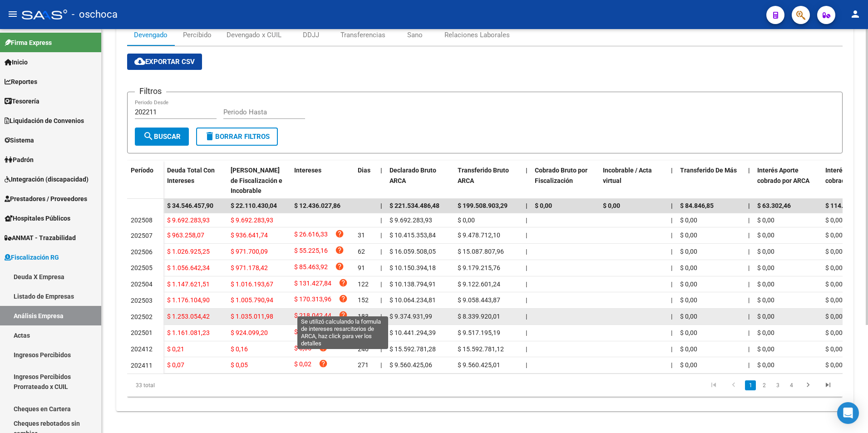 Image resolution: width=868 pixels, height=433 pixels. Describe the element at coordinates (140, 61) in the screenshot. I see `mat-icon: cloud_download` at that location.